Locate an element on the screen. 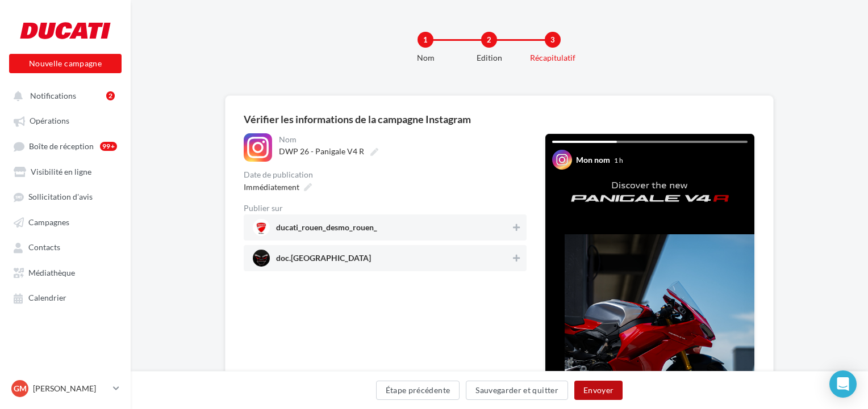  button: Sauvegarder et quitter is located at coordinates (517, 391).